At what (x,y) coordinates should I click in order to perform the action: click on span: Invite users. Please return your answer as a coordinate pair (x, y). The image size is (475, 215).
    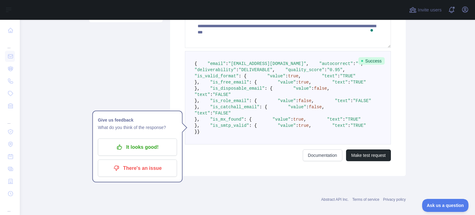
    Looking at the image, I should click on (429, 10).